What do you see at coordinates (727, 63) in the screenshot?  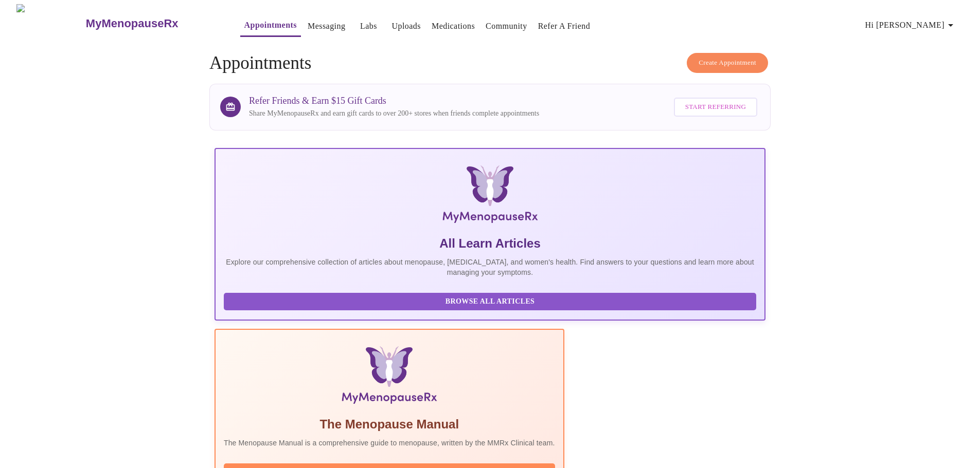 I see `span: Create Appointment` at bounding box center [727, 63].